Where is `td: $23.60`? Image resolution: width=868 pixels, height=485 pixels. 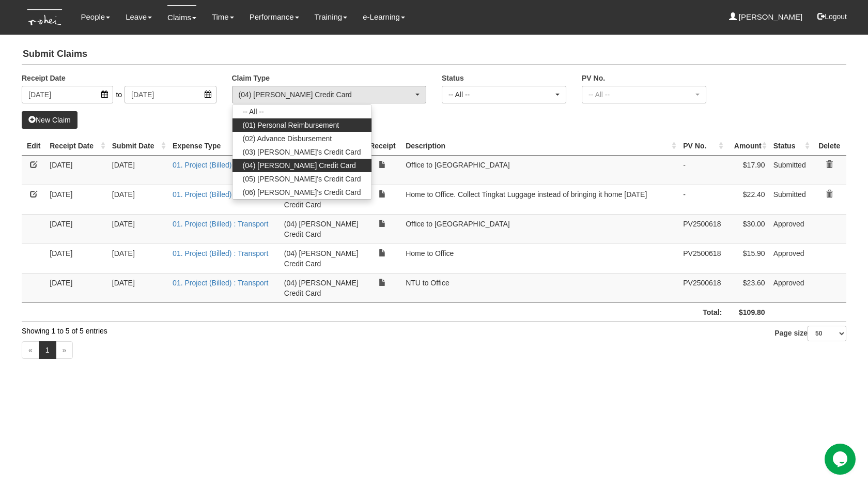 td: $23.60 is located at coordinates (747, 287).